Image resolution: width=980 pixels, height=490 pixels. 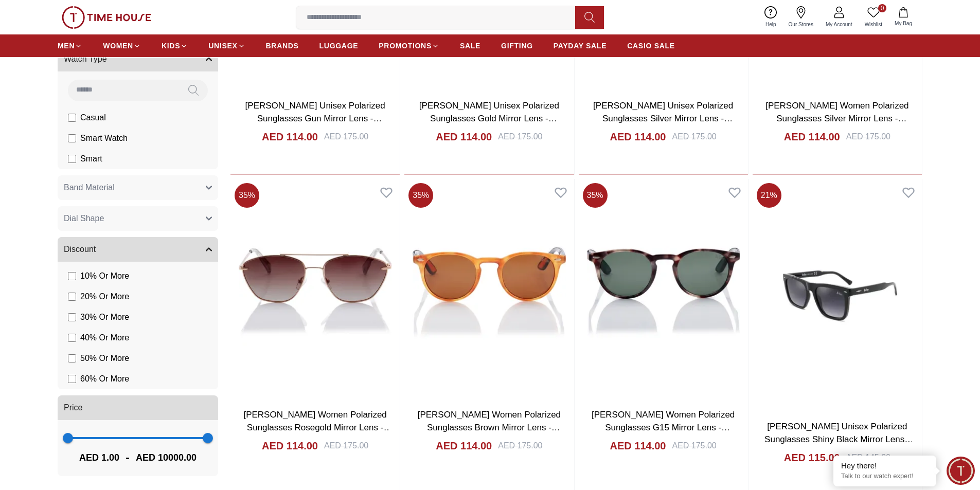 I want to click on a: SALE, so click(x=470, y=46).